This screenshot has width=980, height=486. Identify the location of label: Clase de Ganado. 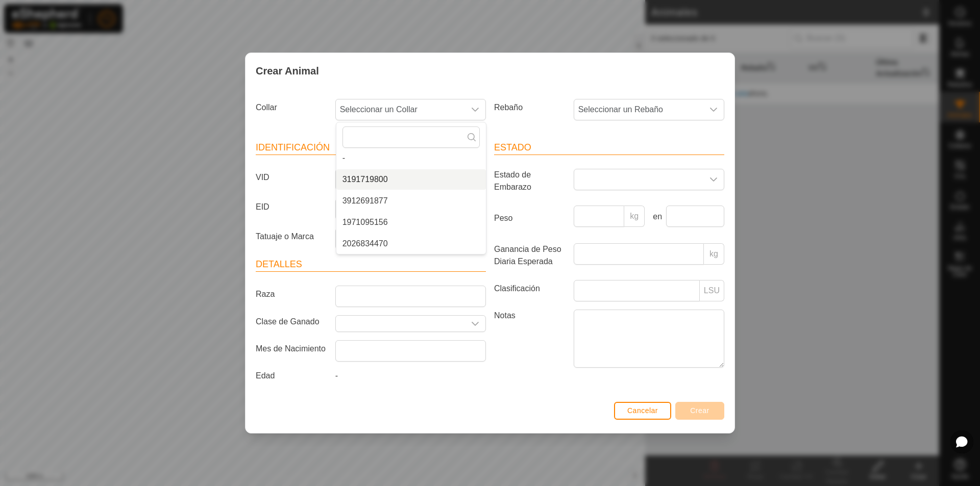
(291, 322).